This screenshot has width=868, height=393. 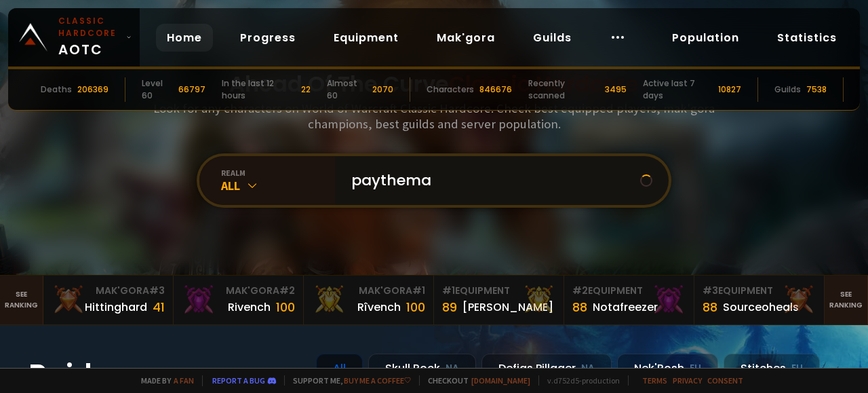 I want to click on a: Privacy, so click(x=687, y=380).